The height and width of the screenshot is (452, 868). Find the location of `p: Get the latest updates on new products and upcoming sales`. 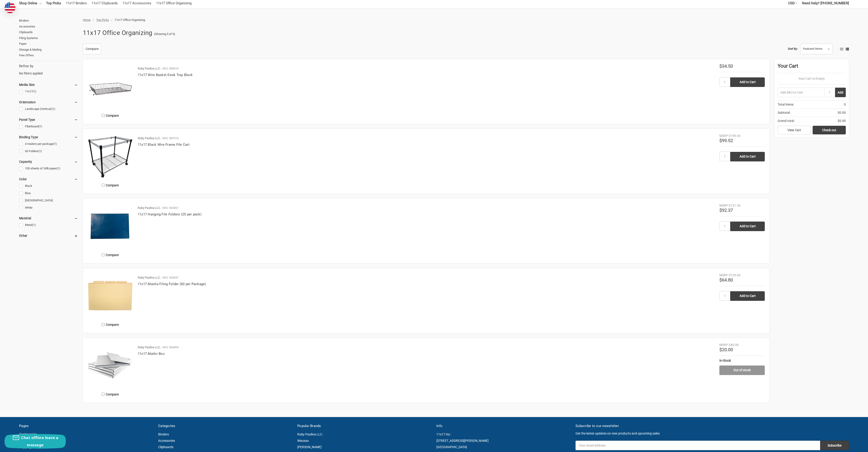

p: Get the latest updates on new products and upcoming sales is located at coordinates (712, 434).